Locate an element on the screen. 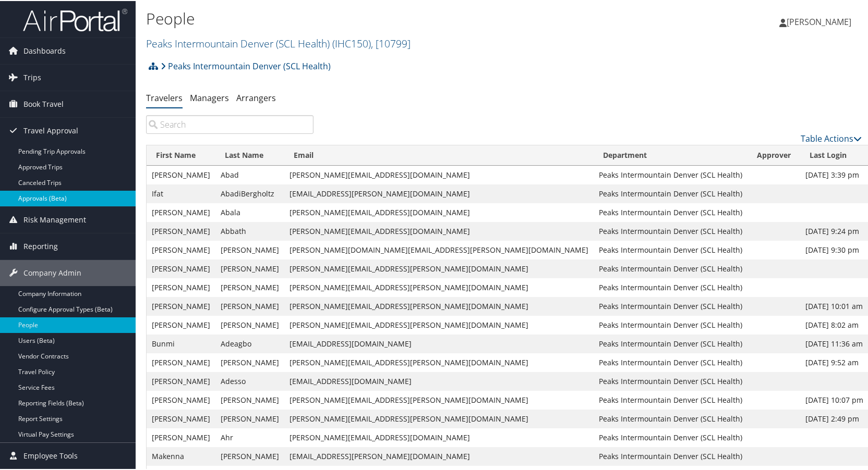 The width and height of the screenshot is (868, 470). a: Arrangers is located at coordinates (256, 97).